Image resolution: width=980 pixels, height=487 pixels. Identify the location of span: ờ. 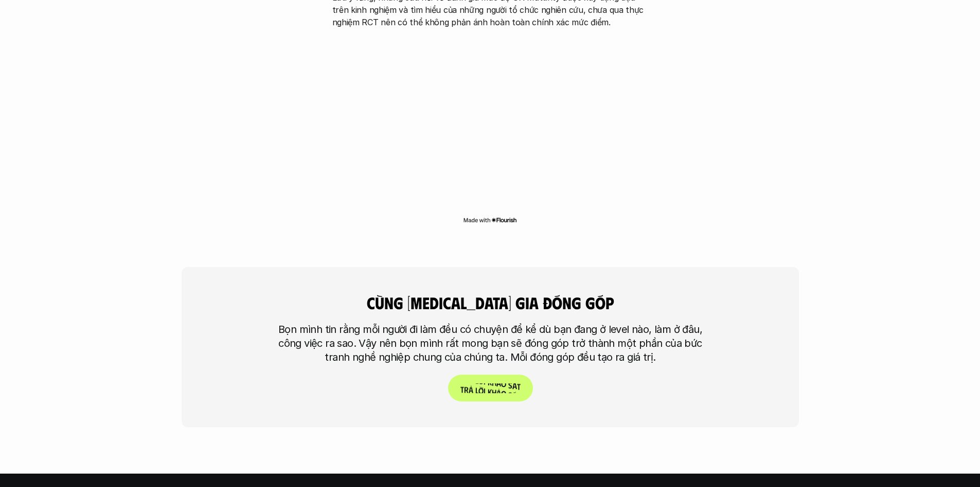
(480, 380).